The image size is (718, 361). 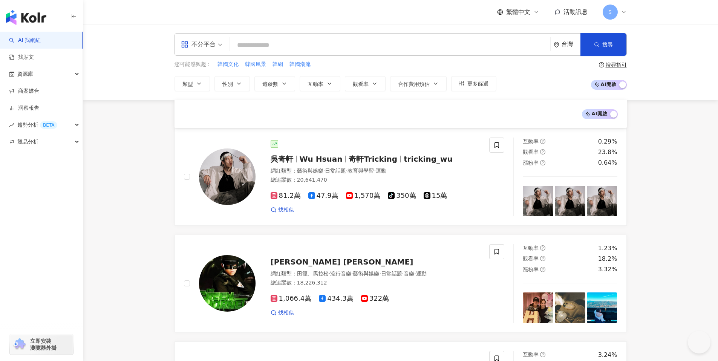 What do you see at coordinates (228, 64) in the screenshot?
I see `span: 韓國文化` at bounding box center [228, 64].